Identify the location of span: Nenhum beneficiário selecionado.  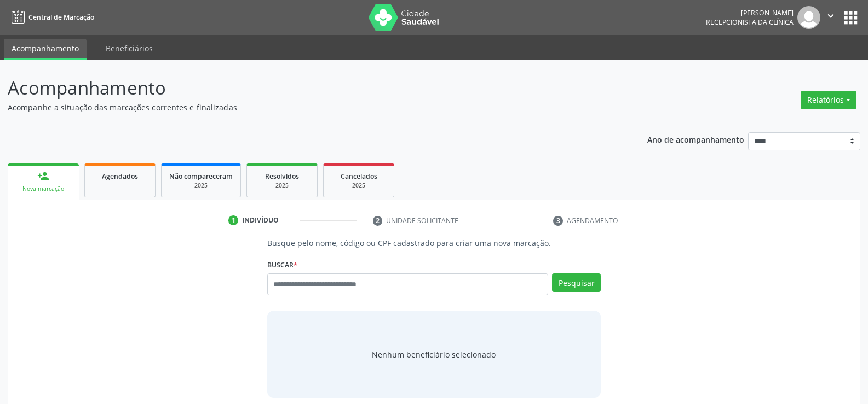
(433, 354).